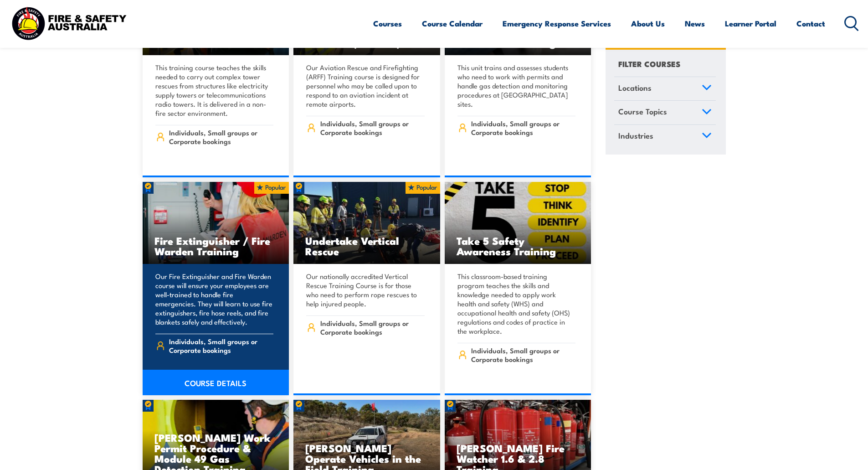 The image size is (868, 470). What do you see at coordinates (367, 223) in the screenshot?
I see `a: Undertake Vertical Rescue` at bounding box center [367, 223].